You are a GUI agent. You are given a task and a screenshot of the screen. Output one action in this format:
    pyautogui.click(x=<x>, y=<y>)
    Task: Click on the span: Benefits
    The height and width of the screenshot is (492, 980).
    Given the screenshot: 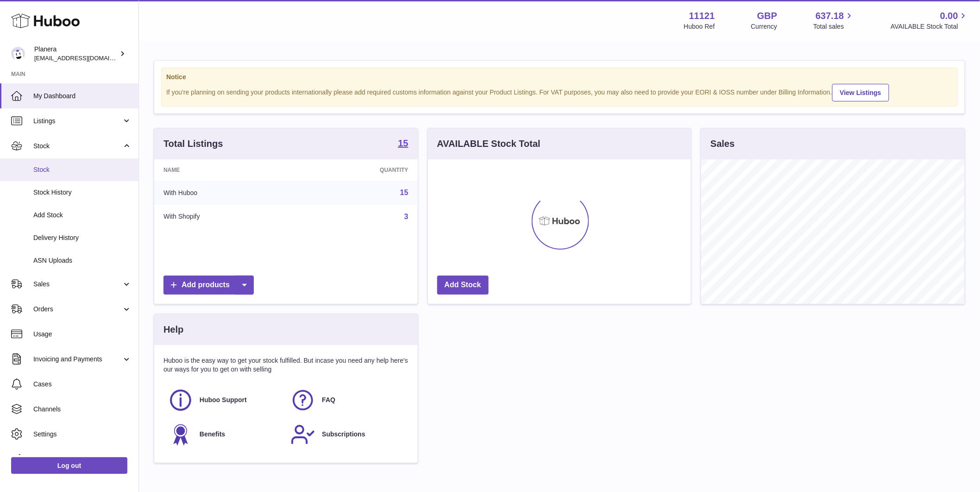 What is the action you would take?
    pyautogui.click(x=212, y=434)
    